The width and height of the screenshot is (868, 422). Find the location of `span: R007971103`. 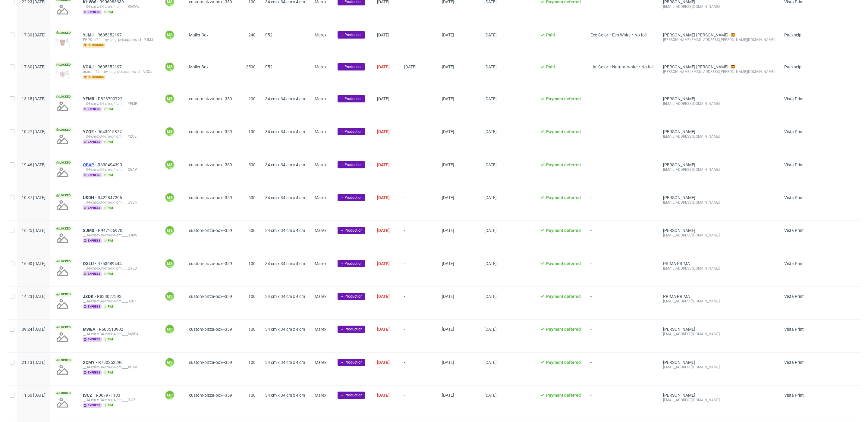

span: R007971103 is located at coordinates (108, 395).